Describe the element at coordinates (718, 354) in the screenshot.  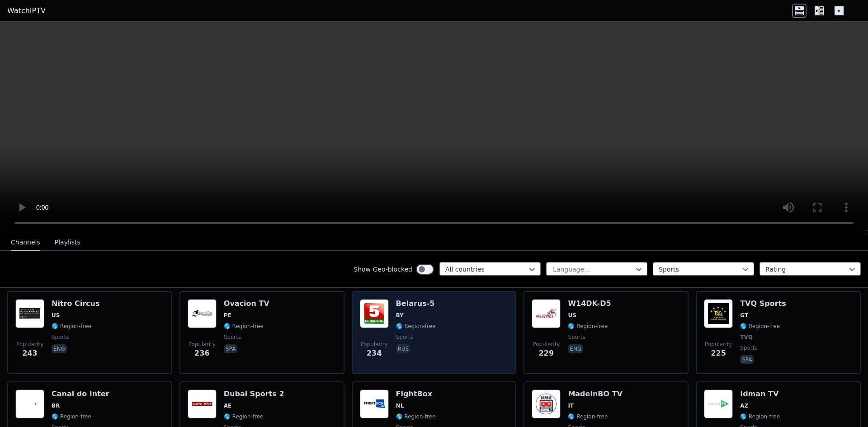
I see `span: 225` at that location.